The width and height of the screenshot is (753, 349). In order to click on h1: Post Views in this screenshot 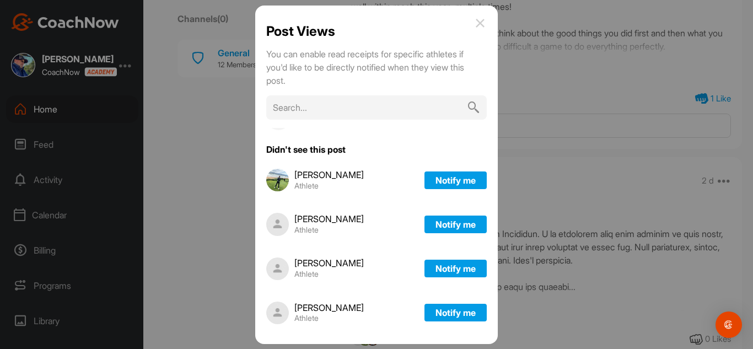, I will do `click(300, 31)`.